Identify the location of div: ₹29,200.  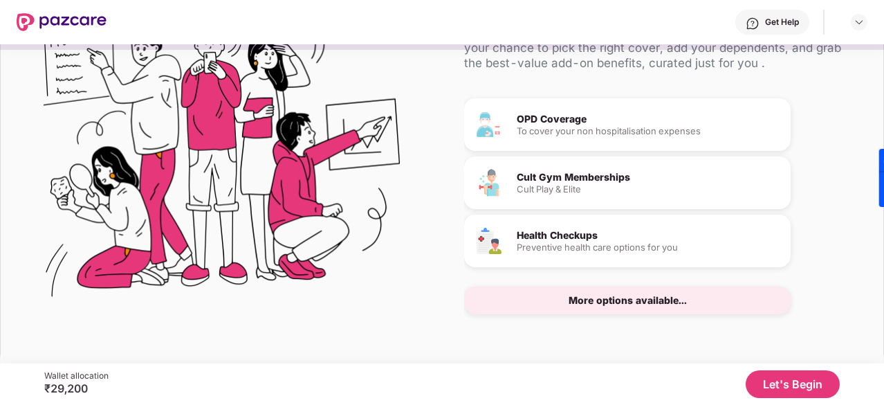
(76, 388).